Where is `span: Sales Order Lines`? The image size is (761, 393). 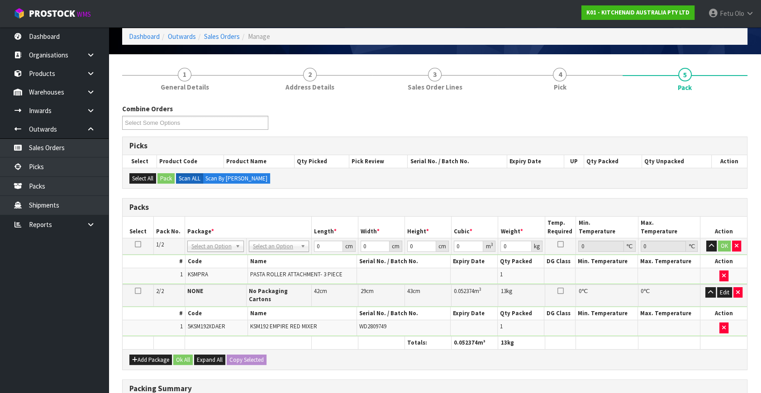
span: Sales Order Lines is located at coordinates (435, 87).